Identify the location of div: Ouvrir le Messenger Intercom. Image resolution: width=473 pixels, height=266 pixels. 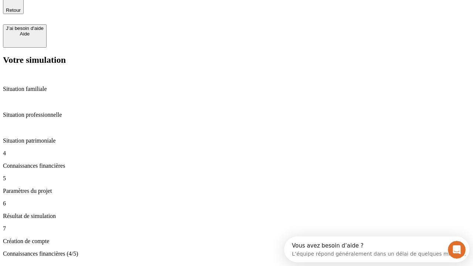
(103, 13).